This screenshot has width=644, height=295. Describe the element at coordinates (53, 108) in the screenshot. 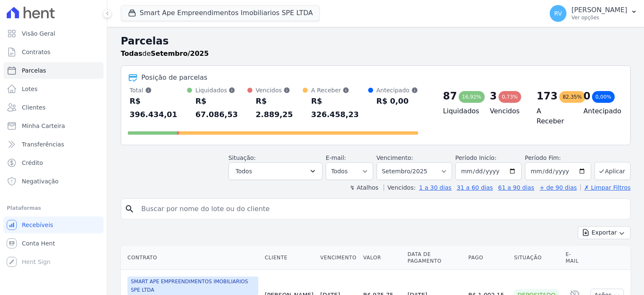

I see `a: Clientes` at that location.